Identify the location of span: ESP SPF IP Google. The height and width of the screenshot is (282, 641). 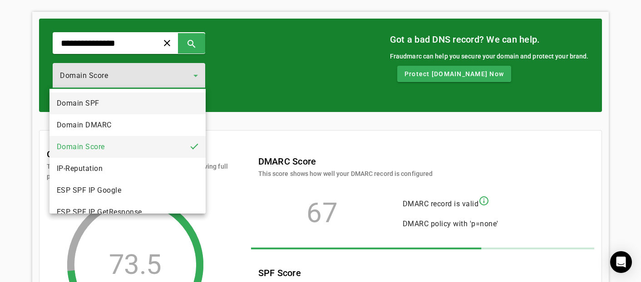
(89, 191).